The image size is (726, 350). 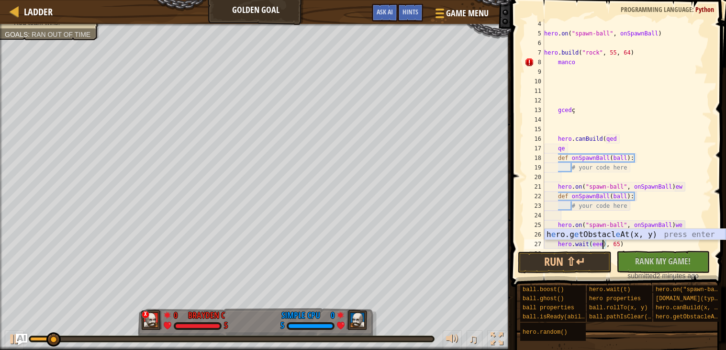 What do you see at coordinates (548, 308) in the screenshot?
I see `span: ball properties` at bounding box center [548, 308].